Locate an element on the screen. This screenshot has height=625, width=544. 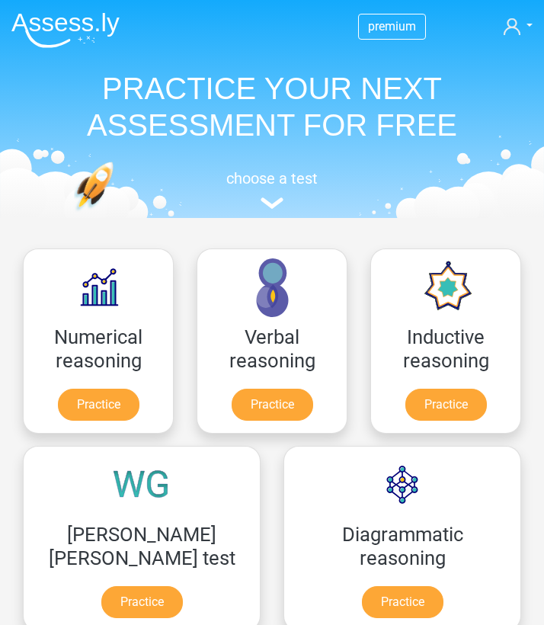
a: premium is located at coordinates (391, 26).